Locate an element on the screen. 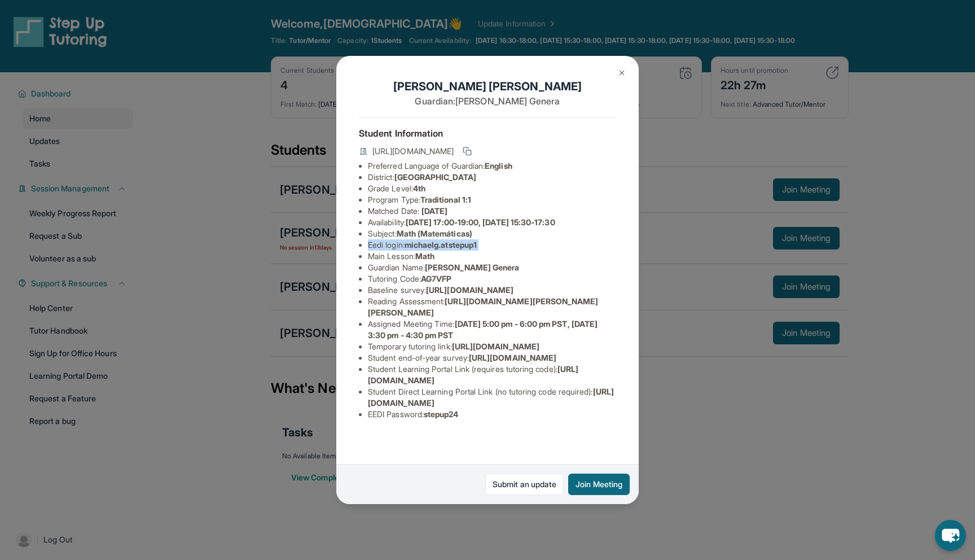  span: Math (Matemáticas) is located at coordinates (435, 233).